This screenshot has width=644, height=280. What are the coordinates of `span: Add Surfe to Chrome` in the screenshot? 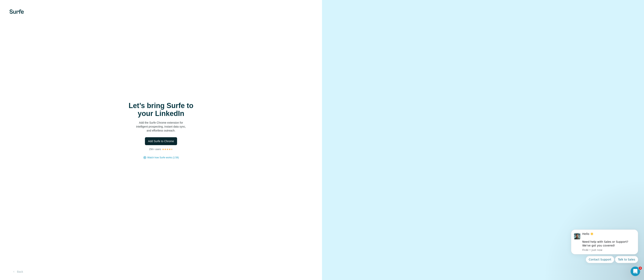 It's located at (161, 141).